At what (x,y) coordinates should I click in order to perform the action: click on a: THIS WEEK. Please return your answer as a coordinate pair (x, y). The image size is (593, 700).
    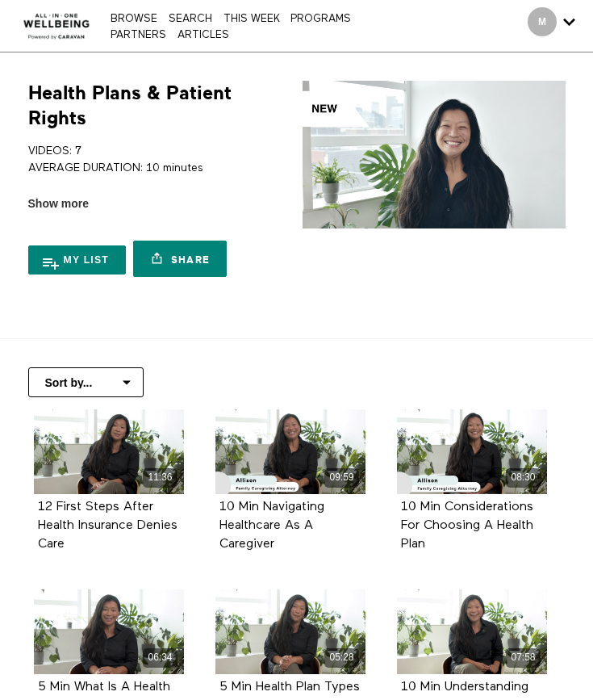
    Looking at the image, I should click on (252, 19).